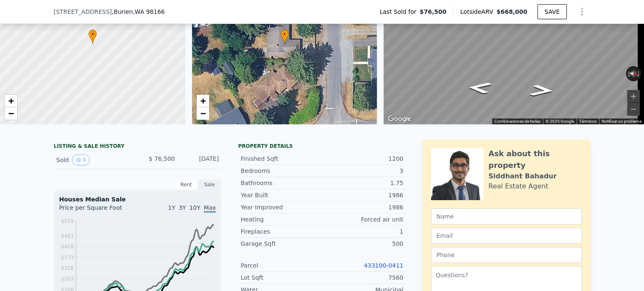 The image size is (644, 291). I want to click on div: Houses Median Sale, so click(138, 199).